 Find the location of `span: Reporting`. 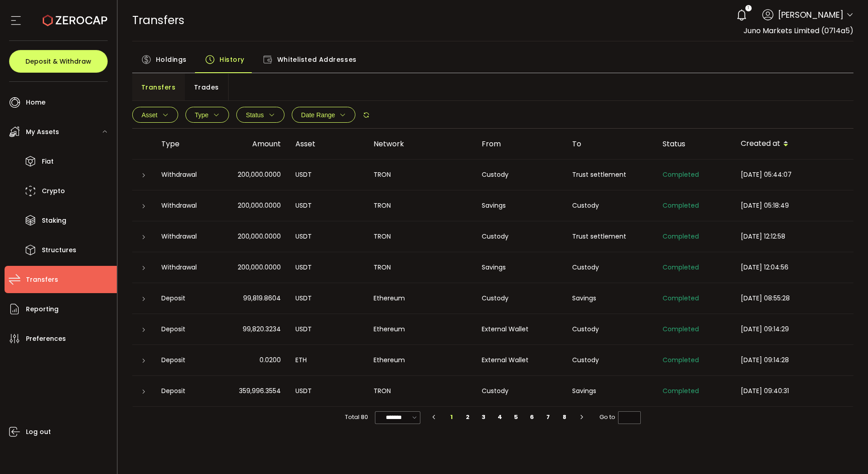

span: Reporting is located at coordinates (42, 309).